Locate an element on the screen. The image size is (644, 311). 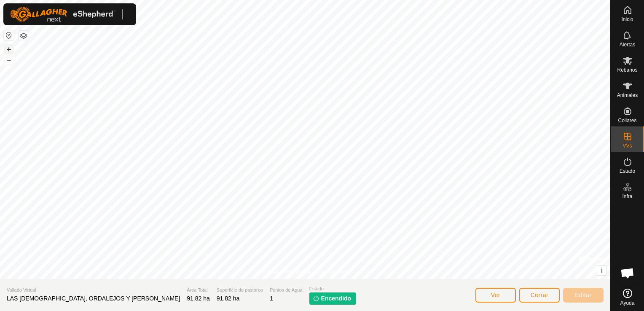
span: Ayuda is located at coordinates (628, 303).